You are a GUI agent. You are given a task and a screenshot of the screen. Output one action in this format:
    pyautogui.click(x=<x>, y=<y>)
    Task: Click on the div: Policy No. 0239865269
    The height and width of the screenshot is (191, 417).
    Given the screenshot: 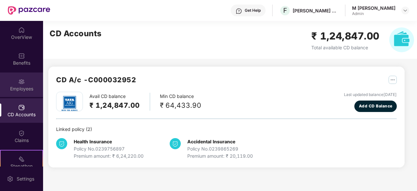 What is the action you would take?
    pyautogui.click(x=220, y=149)
    